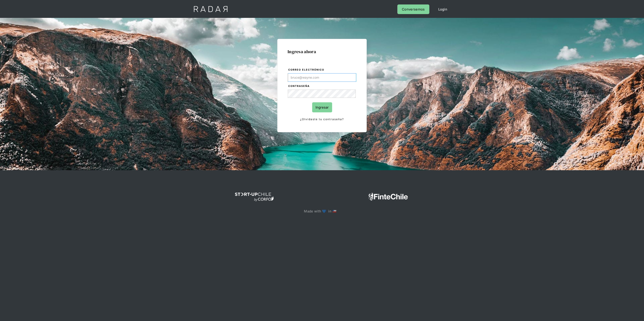 The width and height of the screenshot is (644, 321). I want to click on label: Correo electrónico, so click(322, 70).